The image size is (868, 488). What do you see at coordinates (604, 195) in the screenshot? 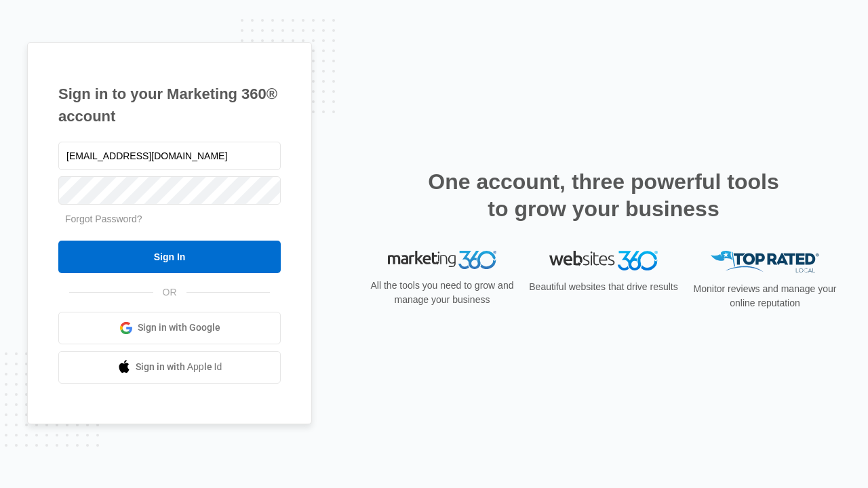
I see `h2: One account, three powerful tools to grow your business` at bounding box center [604, 195].